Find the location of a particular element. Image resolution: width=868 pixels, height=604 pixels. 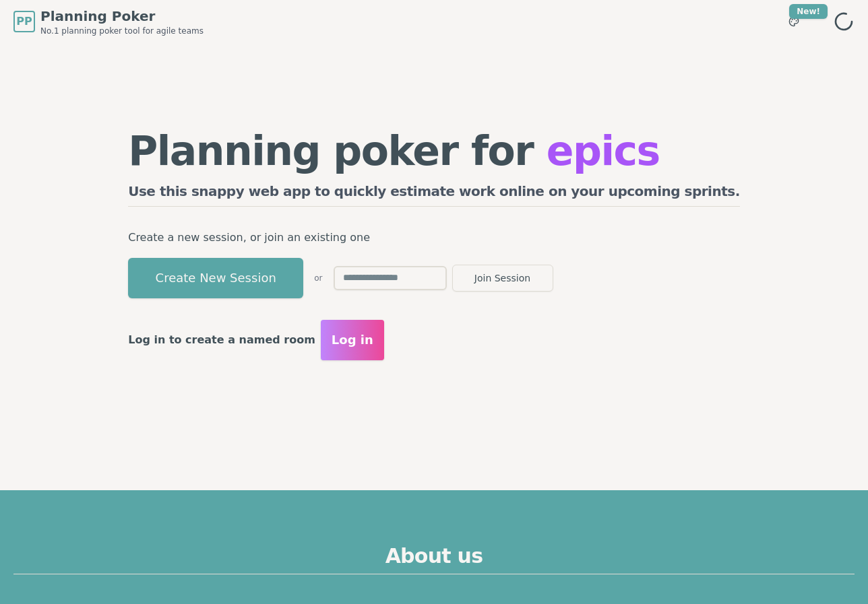

button: New! is located at coordinates (794, 22).